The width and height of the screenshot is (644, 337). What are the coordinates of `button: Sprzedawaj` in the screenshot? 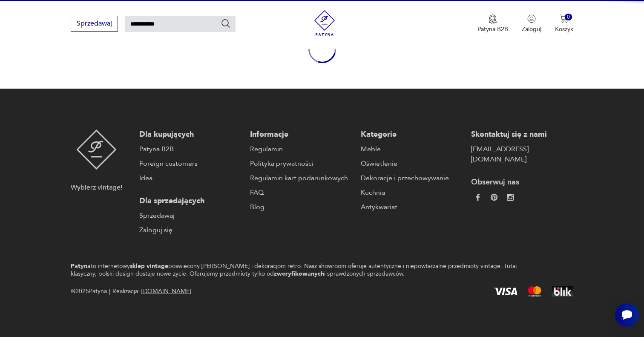 It's located at (94, 24).